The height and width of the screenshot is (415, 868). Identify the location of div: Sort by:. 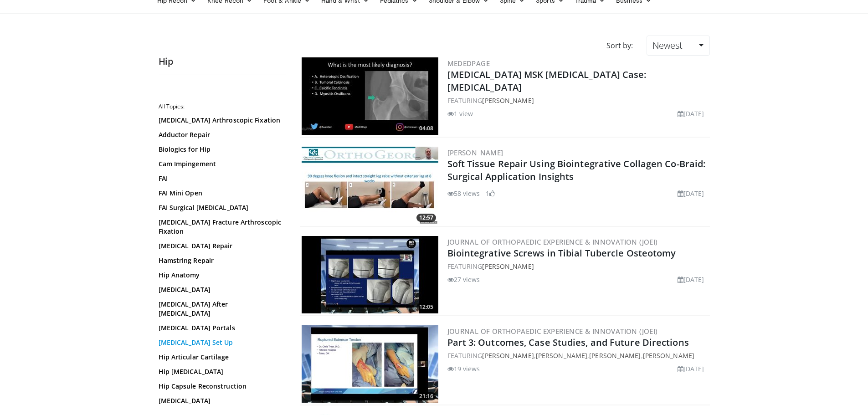
(620, 46).